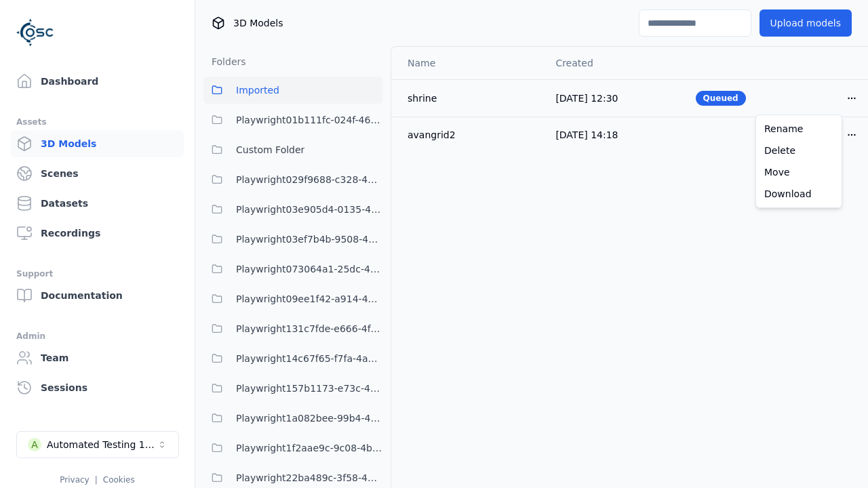 The image size is (868, 488). I want to click on a: Download, so click(799, 194).